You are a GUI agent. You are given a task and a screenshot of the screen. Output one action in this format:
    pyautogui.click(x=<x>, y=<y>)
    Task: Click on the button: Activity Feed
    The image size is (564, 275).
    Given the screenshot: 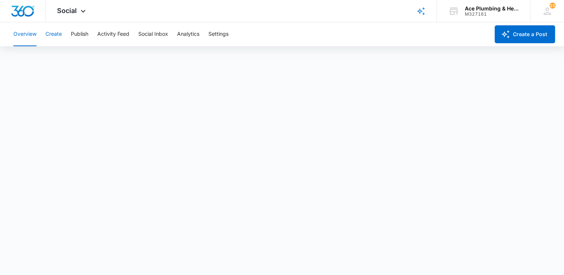 What is the action you would take?
    pyautogui.click(x=113, y=34)
    